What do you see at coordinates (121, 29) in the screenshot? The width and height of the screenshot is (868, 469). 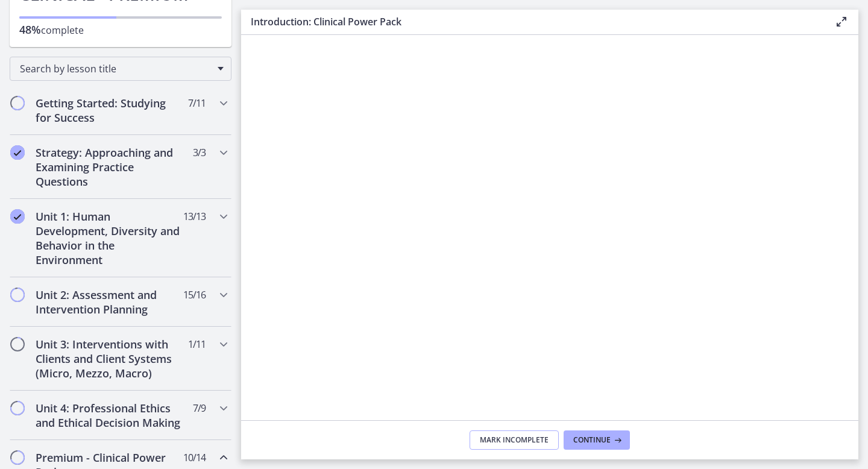 I see `p: complete` at bounding box center [121, 29].